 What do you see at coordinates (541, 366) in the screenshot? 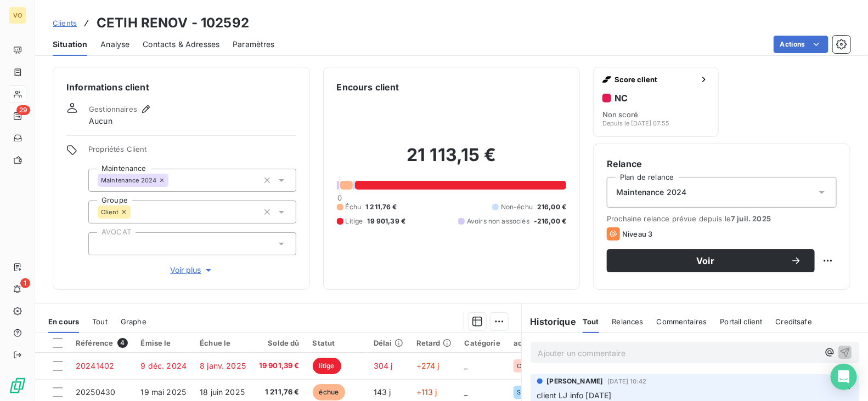
I see `span: CTM HNET V5 50P°` at bounding box center [541, 366].